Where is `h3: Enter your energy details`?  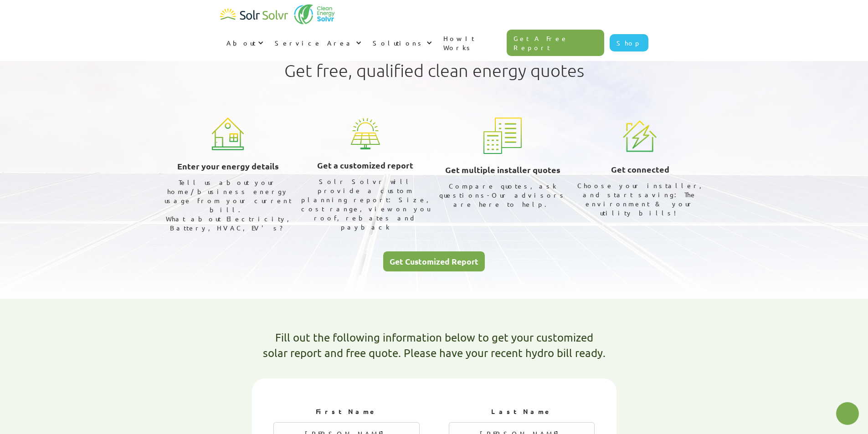 h3: Enter your energy details is located at coordinates (228, 166).